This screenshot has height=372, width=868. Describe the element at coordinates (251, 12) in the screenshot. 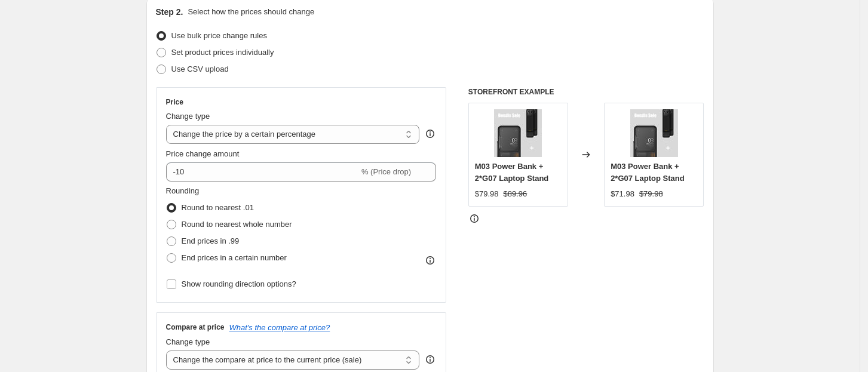

I see `p: Select how the prices should change` at that location.